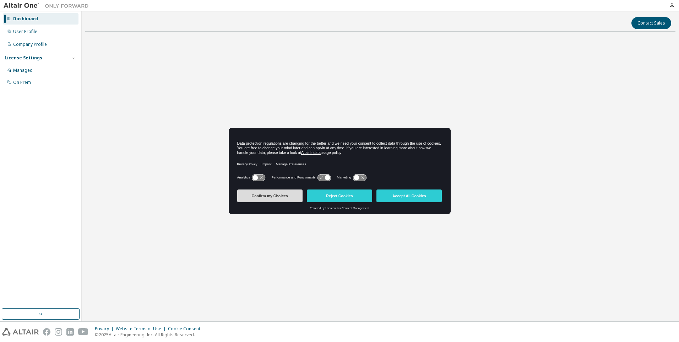 The width and height of the screenshot is (679, 342). What do you see at coordinates (47, 331) in the screenshot?
I see `img: facebook.svg` at bounding box center [47, 331].